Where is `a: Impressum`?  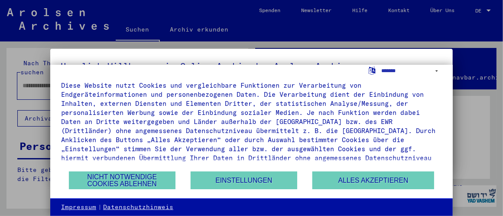
a: Impressum is located at coordinates (78, 208).